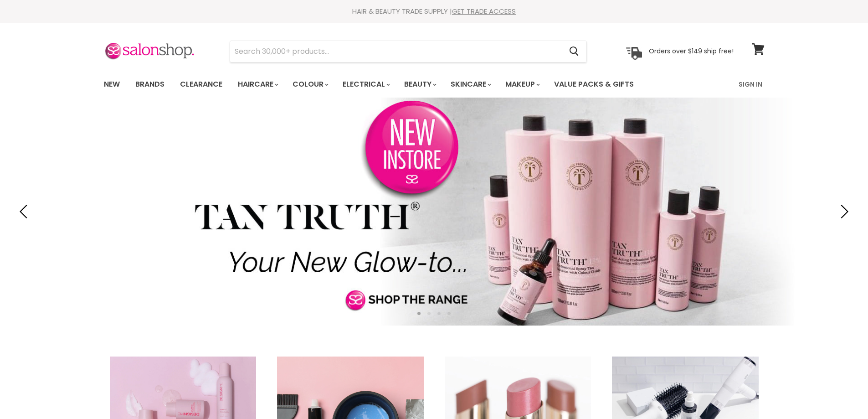 This screenshot has width=868, height=419. What do you see at coordinates (201, 84) in the screenshot?
I see `a: Clearance` at bounding box center [201, 84].